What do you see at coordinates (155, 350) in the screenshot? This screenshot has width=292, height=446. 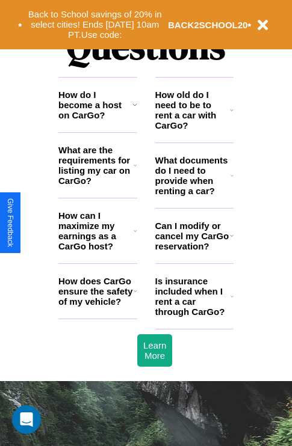 I see `button: Learn More` at bounding box center [155, 350].